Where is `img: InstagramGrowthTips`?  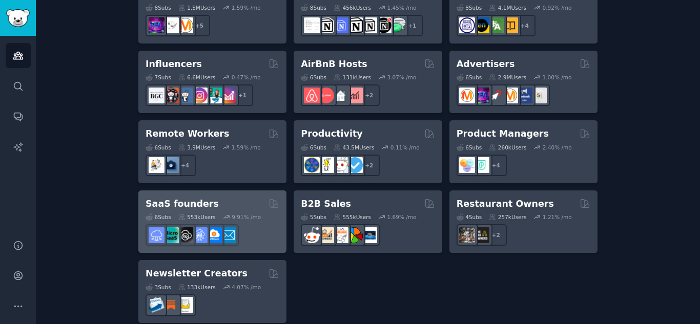
img: InstagramGrowthTips is located at coordinates (228, 95).